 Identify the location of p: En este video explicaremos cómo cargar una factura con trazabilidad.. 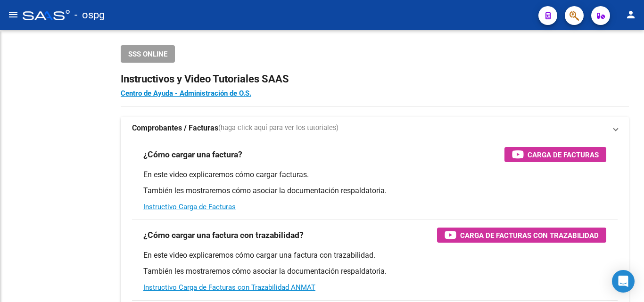
(375, 255).